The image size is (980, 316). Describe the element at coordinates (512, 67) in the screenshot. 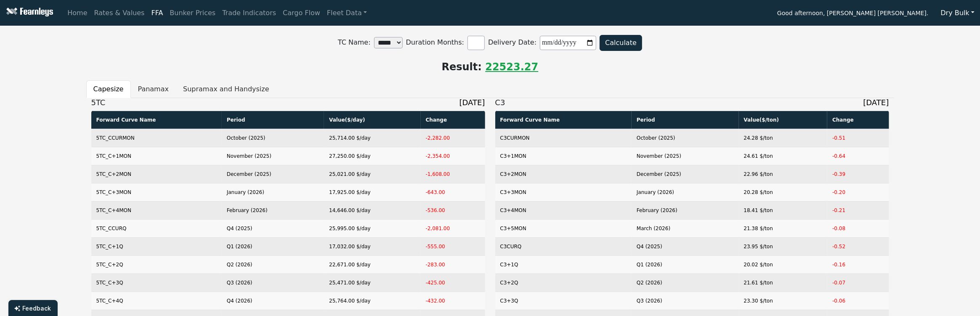

I see `span: 22523.27` at that location.